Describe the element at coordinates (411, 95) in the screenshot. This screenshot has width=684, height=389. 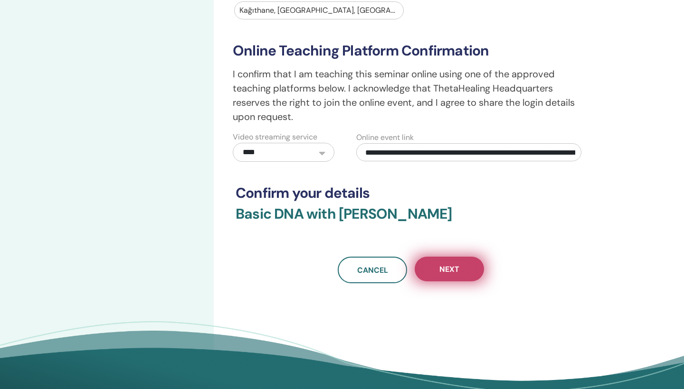
I see `p: I confirm that I am teaching this seminar online using one of the approved teaching platforms bel...` at that location.